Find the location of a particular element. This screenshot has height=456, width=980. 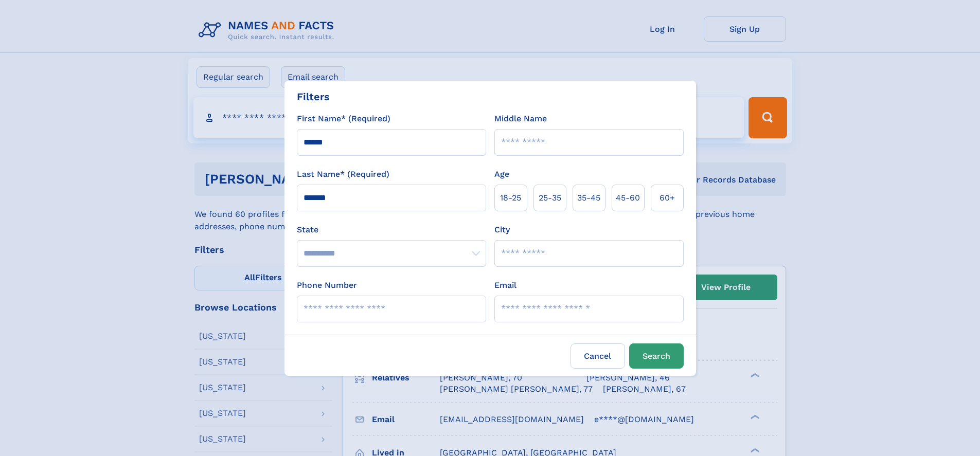

label: First Name* (Required) is located at coordinates (344, 119).